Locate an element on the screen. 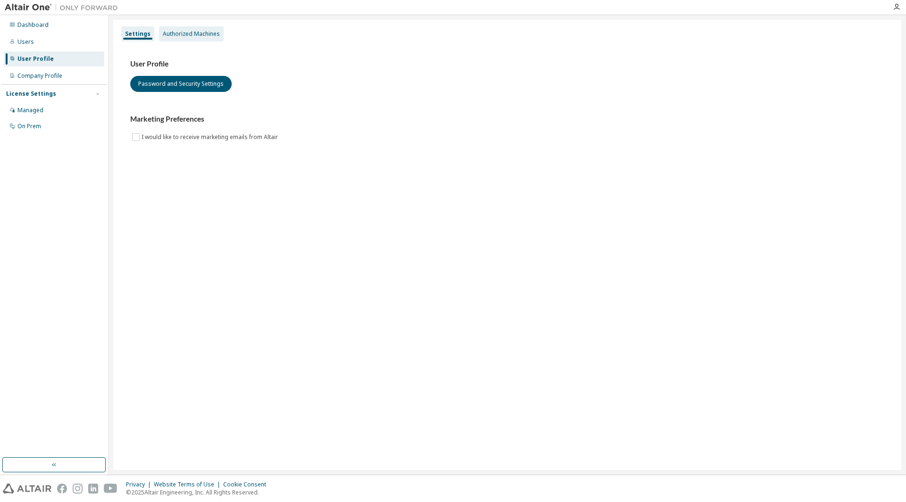 The image size is (906, 502). h3: User Profile is located at coordinates (507, 64).